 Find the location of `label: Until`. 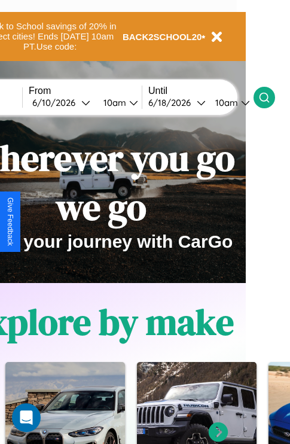

label: Until is located at coordinates (201, 91).